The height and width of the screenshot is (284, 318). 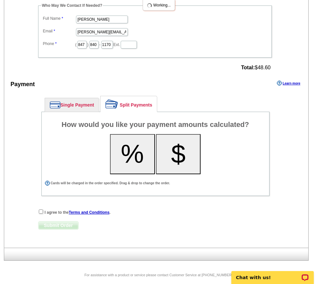 I want to click on h4: How would you like your payment amounts calculated?, so click(x=155, y=125).